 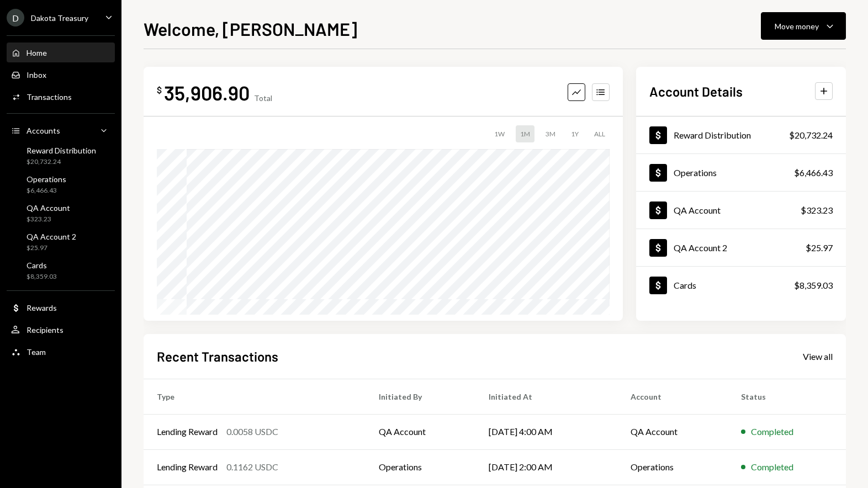 I want to click on button: Move money, so click(x=803, y=26).